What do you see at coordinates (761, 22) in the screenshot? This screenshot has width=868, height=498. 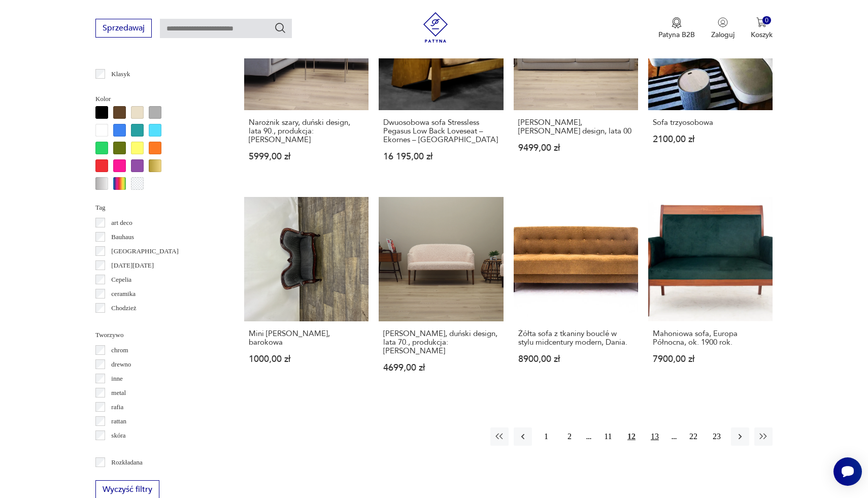 I see `img: Ikona koszyka` at bounding box center [761, 22].